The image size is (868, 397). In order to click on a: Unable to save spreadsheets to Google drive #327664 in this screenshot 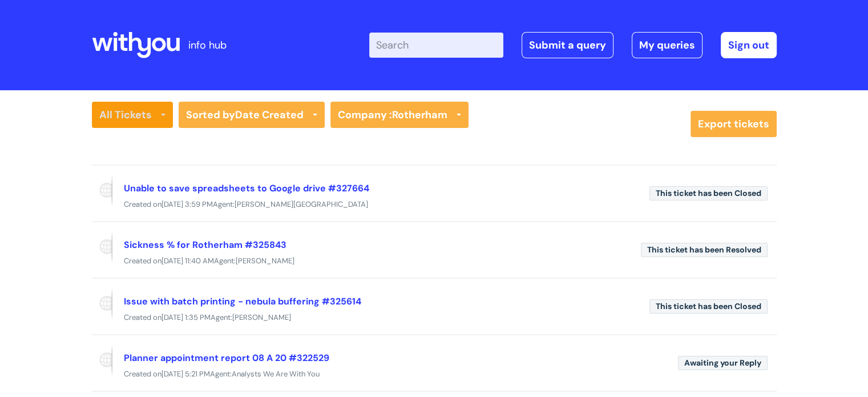, I will do `click(247, 188)`.